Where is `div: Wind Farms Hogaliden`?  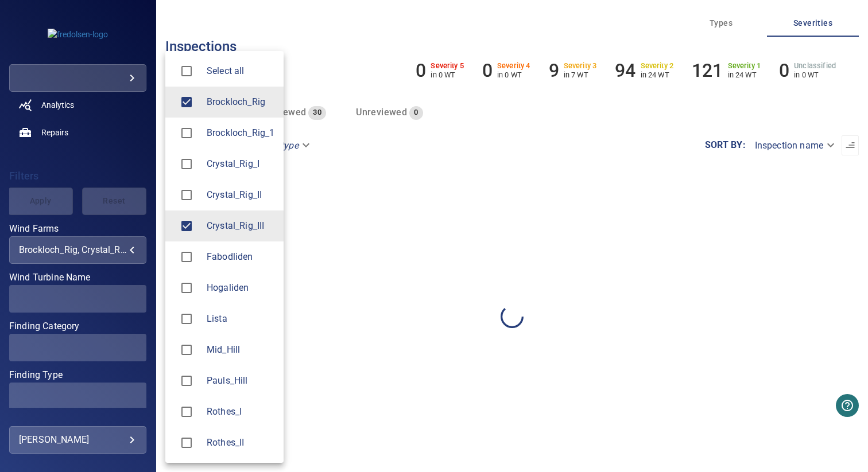 div: Wind Farms Hogaliden is located at coordinates (241, 288).